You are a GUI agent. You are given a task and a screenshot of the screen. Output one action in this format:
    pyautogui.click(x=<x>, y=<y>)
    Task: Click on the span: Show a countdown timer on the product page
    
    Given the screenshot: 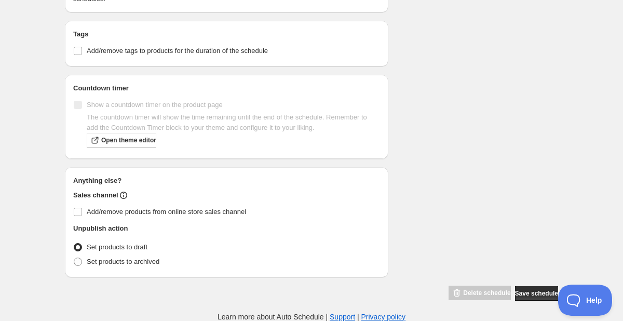 What is the action you would take?
    pyautogui.click(x=155, y=104)
    